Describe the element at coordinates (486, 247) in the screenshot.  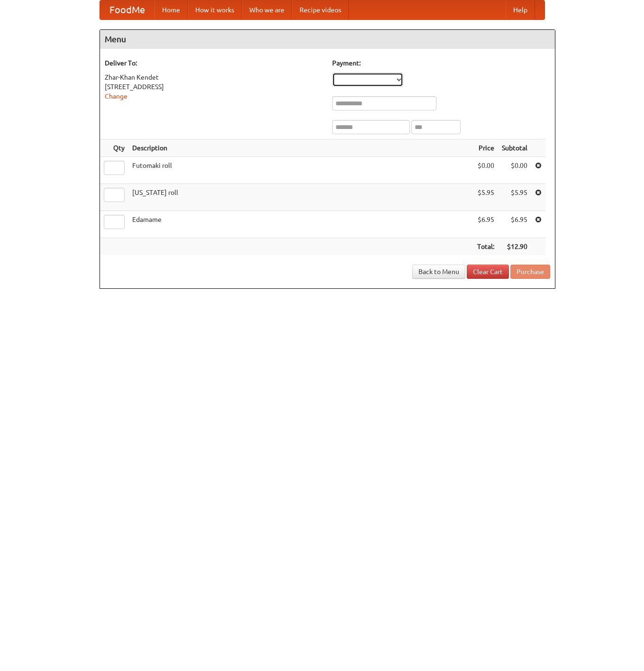
I see `th: Total:` at that location.